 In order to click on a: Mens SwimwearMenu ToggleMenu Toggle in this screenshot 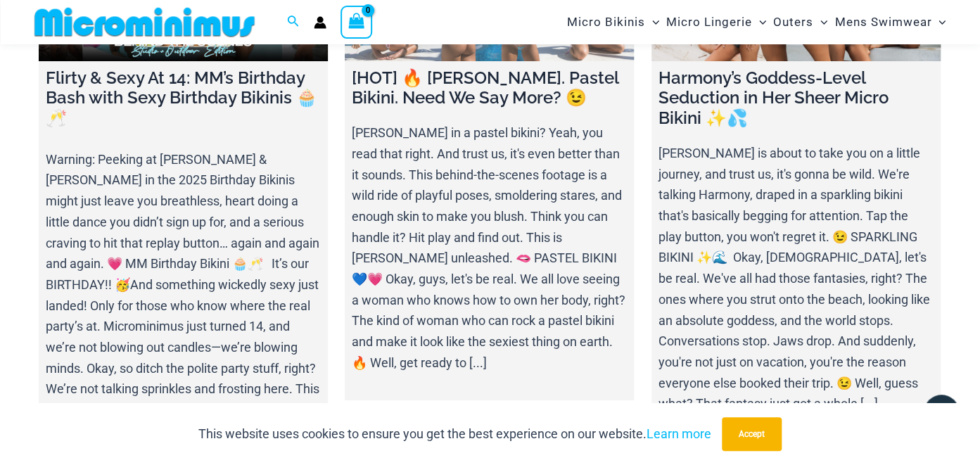, I will do `click(890, 22)`.